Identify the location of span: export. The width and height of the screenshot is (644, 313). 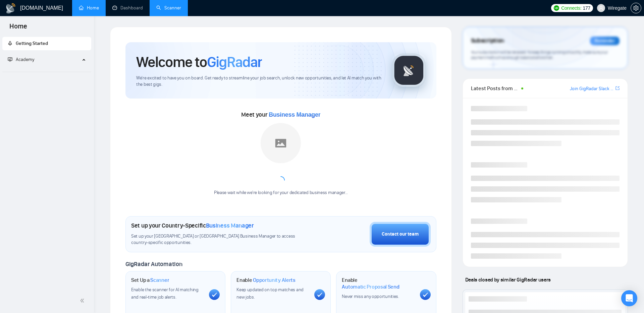
(617, 88).